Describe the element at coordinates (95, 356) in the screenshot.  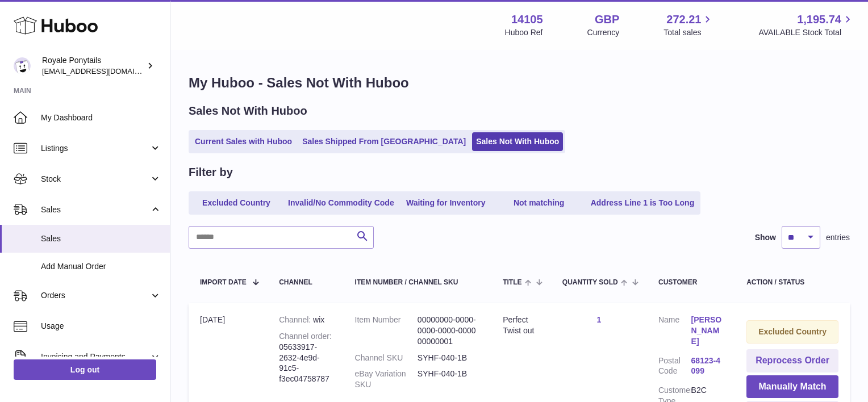
I see `span: Invoicing and Payments` at that location.